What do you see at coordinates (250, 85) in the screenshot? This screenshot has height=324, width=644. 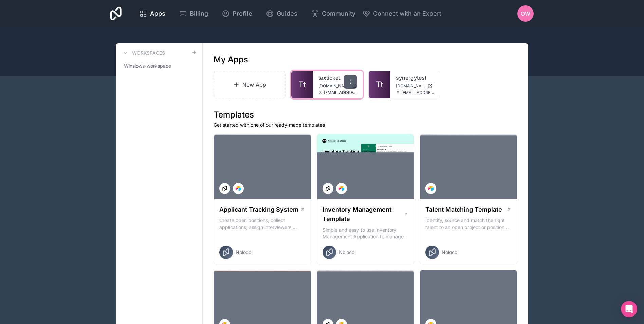 I see `a: New App` at bounding box center [250, 85].